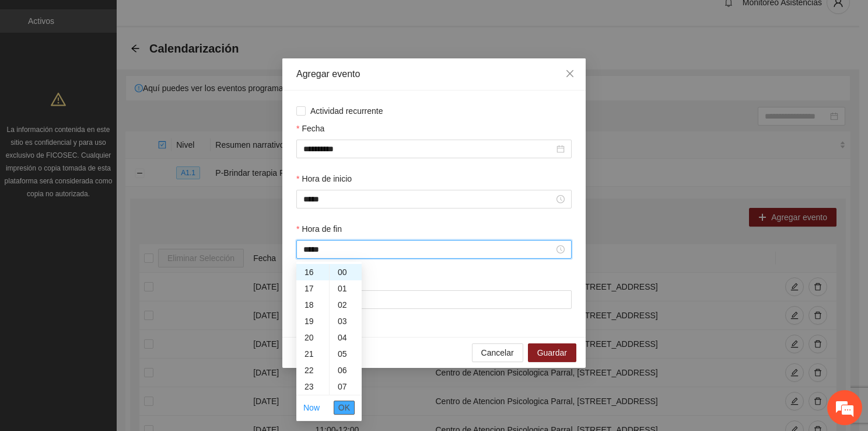  What do you see at coordinates (313, 337) in the screenshot?
I see `div: 20` at bounding box center [313, 337].